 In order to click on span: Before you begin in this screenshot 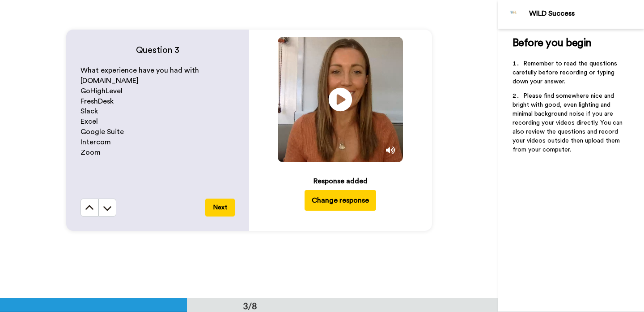, I will do `click(552, 43)`.